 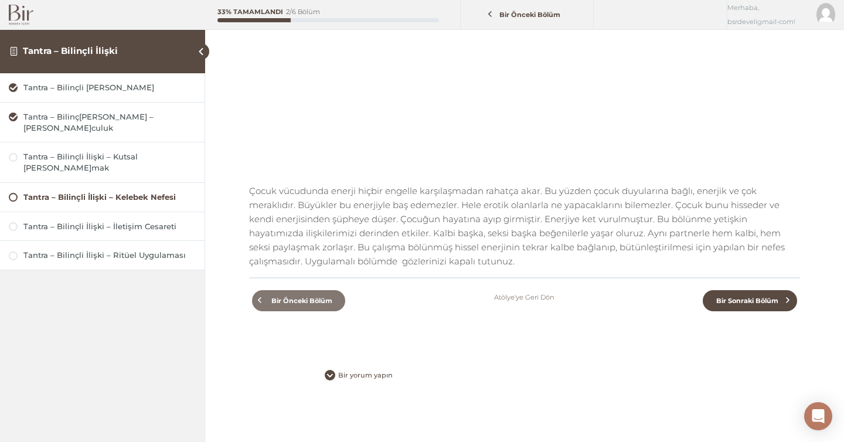 What do you see at coordinates (110, 197) in the screenshot?
I see `div: Tantra – Bilinçli İlişki – Kelebek Nefesi` at bounding box center [110, 197].